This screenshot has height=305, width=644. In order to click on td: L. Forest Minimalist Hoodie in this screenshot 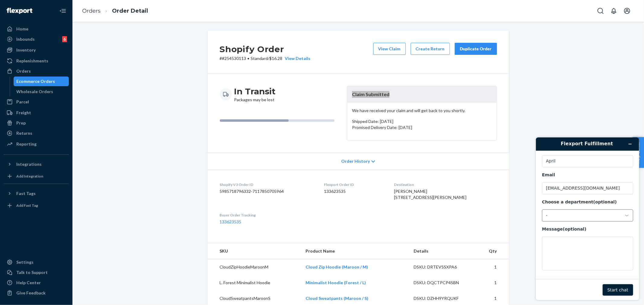, I will do `click(254, 283)`.